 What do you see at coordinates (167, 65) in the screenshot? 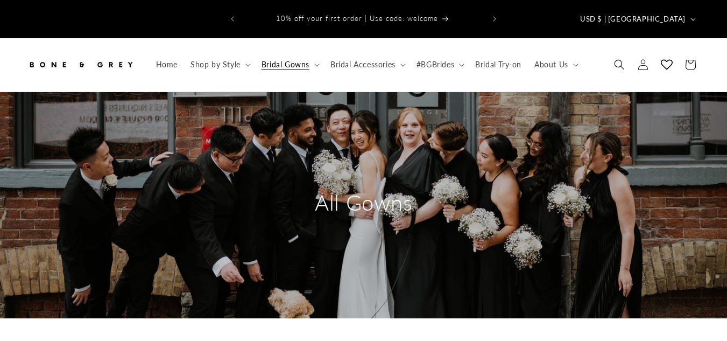
I see `a: Home` at bounding box center [167, 65].